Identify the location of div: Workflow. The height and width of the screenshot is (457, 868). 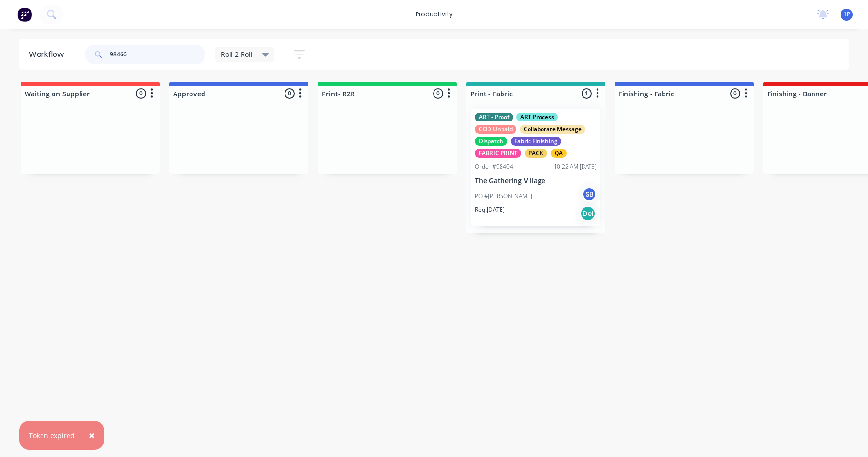
(49, 55).